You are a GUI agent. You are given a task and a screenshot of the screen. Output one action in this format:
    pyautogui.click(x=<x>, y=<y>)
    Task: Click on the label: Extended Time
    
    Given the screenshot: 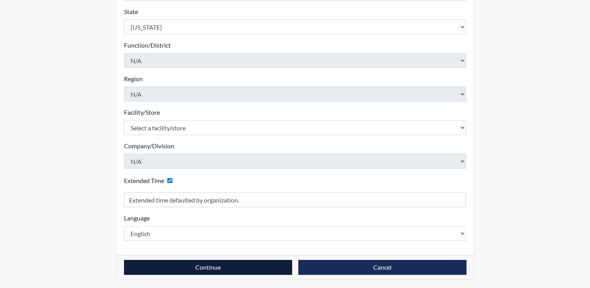 What is the action you would take?
    pyautogui.click(x=144, y=181)
    